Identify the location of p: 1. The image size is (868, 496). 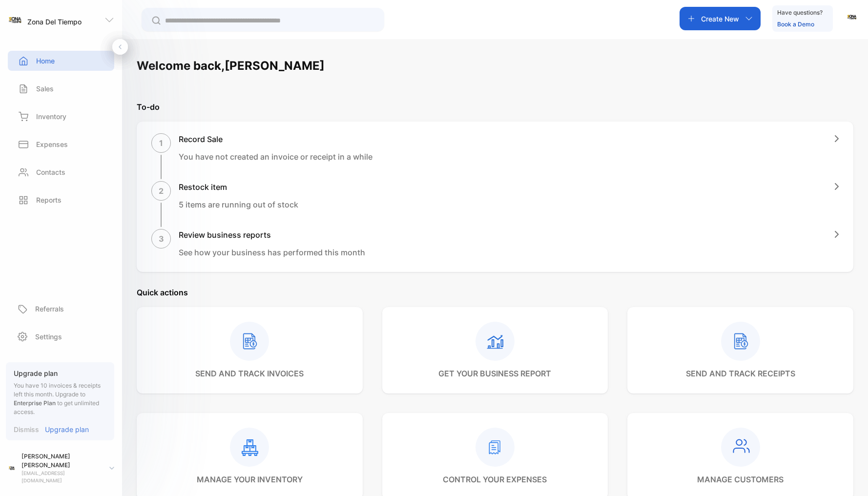
(161, 143).